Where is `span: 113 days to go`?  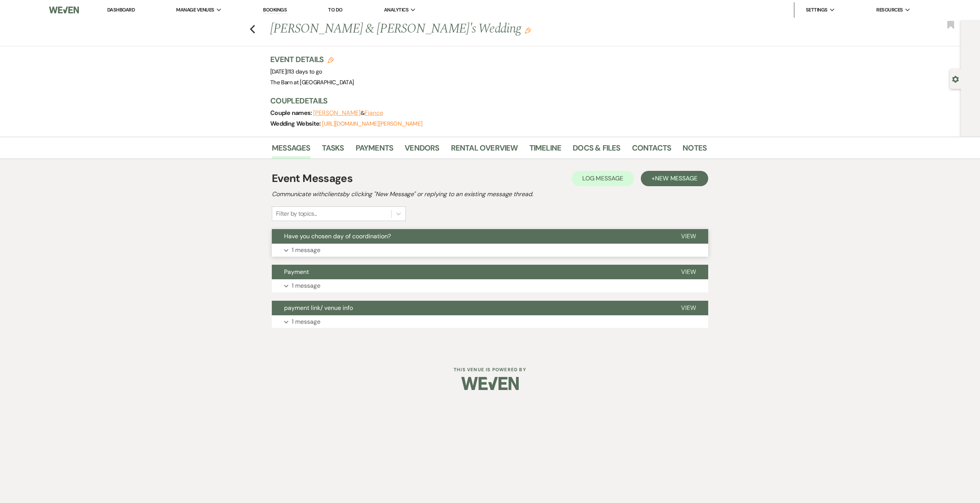
span: 113 days to go is located at coordinates (305, 72).